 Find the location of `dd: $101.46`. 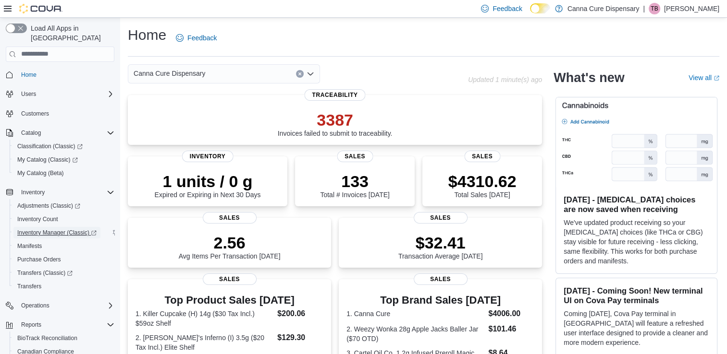

dd: $101.46 is located at coordinates (511, 329).